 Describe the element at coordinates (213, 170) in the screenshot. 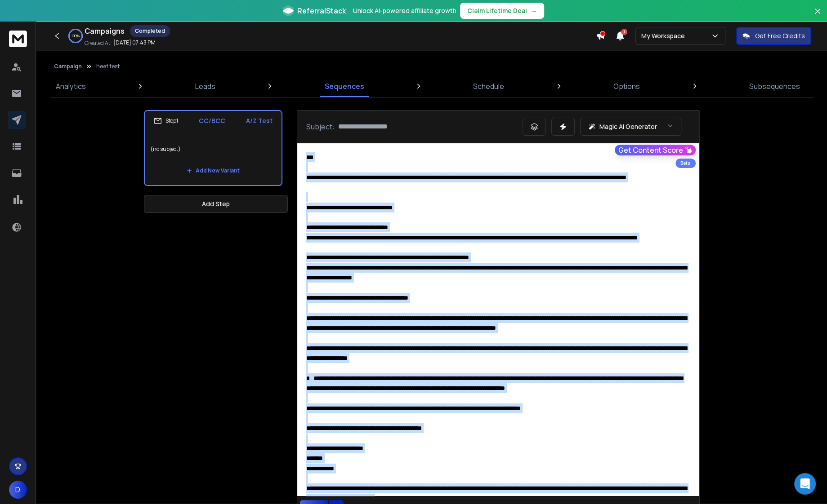

I see `button: Add New Variant` at that location.